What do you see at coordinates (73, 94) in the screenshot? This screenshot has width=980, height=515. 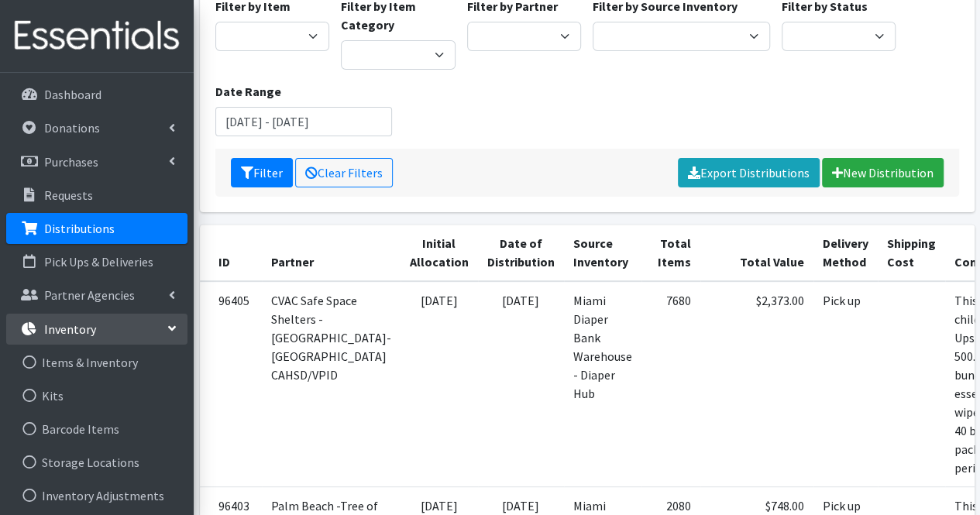 I see `p: Dashboard` at bounding box center [73, 94].